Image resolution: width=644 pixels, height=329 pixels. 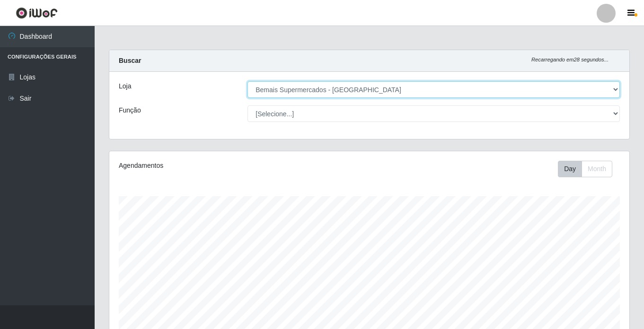 What do you see at coordinates (125, 86) in the screenshot?
I see `label: Loja` at bounding box center [125, 86].